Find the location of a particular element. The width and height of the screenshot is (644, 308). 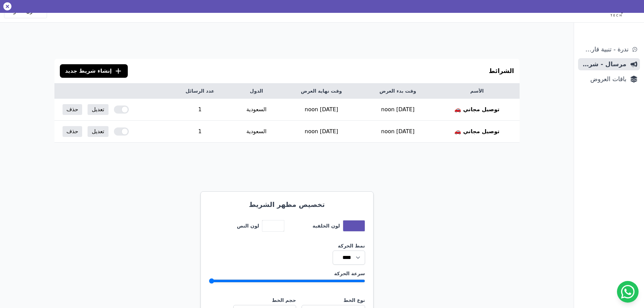

span: باقات العروض is located at coordinates (603, 79).